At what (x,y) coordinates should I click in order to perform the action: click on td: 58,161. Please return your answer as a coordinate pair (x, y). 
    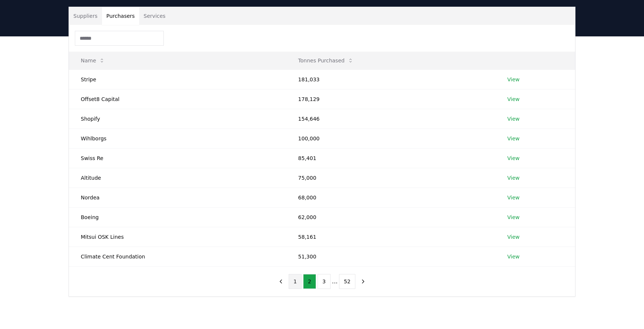
    Looking at the image, I should click on (391, 236).